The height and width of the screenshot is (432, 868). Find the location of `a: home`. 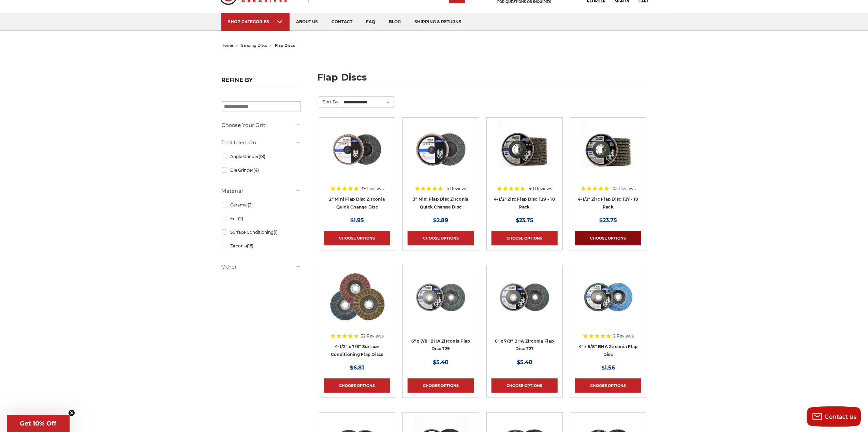

a: home is located at coordinates (228, 45).